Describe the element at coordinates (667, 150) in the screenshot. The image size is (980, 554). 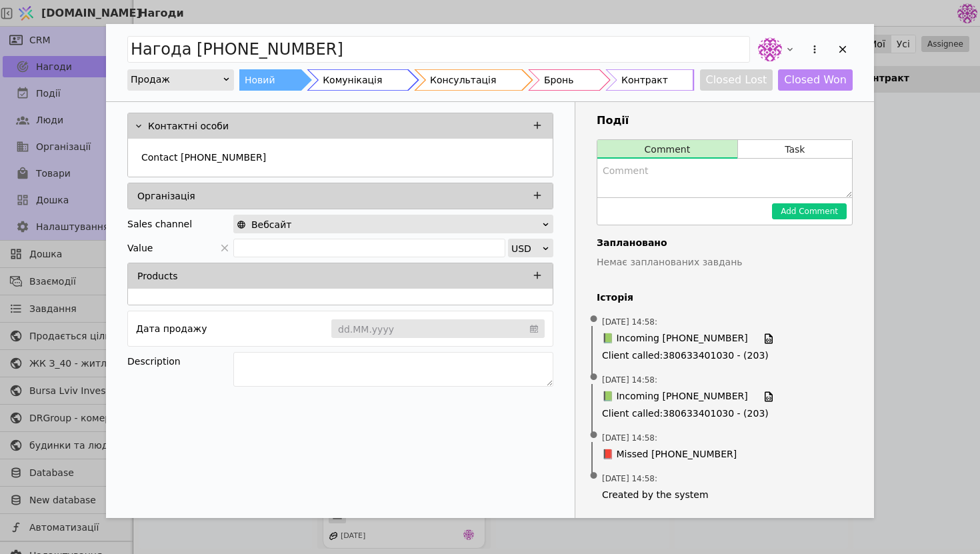
I see `button: Comment` at that location.